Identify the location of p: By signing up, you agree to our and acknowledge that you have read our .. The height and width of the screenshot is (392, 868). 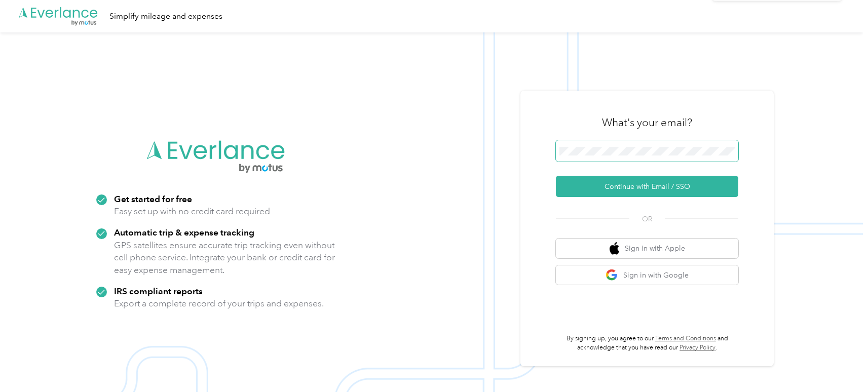
(647, 343).